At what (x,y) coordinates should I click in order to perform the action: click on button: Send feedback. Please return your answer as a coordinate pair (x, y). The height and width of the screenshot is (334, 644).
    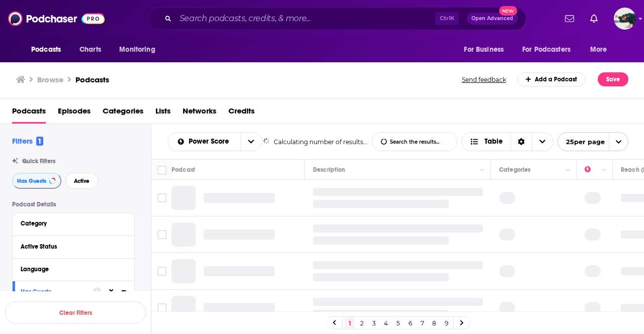
    Looking at the image, I should click on (484, 79).